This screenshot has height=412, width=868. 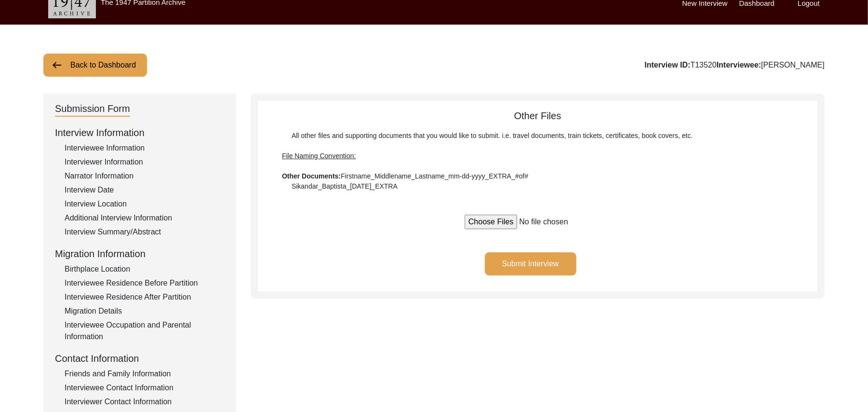 What do you see at coordinates (144, 401) in the screenshot?
I see `div: Interviewer Contact Information` at bounding box center [144, 401].